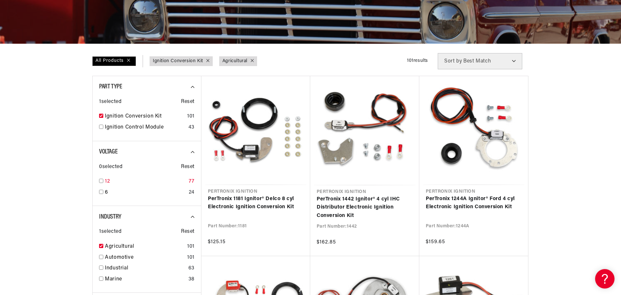 This screenshot has height=295, width=621. I want to click on span: Voltage, so click(108, 152).